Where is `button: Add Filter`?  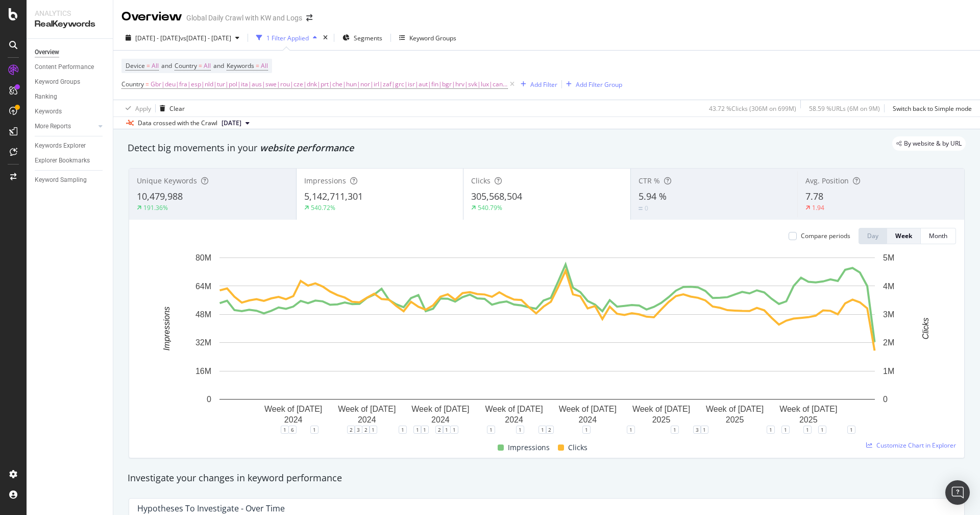
button: Add Filter is located at coordinates (537, 84).